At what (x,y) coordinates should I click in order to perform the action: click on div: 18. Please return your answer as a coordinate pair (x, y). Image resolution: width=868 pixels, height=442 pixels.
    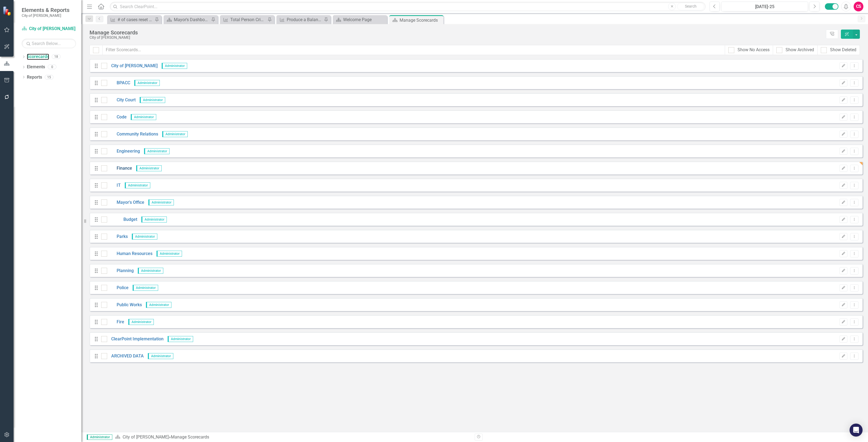
    Looking at the image, I should click on (56, 56).